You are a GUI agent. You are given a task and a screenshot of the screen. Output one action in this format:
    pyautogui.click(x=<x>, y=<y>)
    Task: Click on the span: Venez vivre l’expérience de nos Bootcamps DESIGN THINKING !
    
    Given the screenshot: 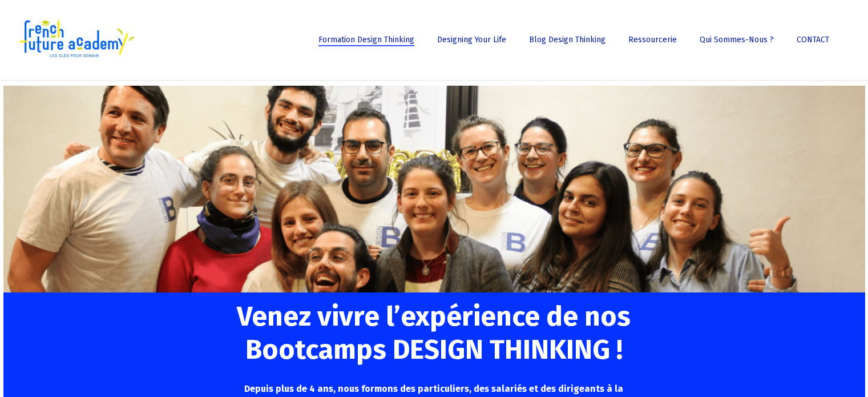 What is the action you would take?
    pyautogui.click(x=434, y=333)
    